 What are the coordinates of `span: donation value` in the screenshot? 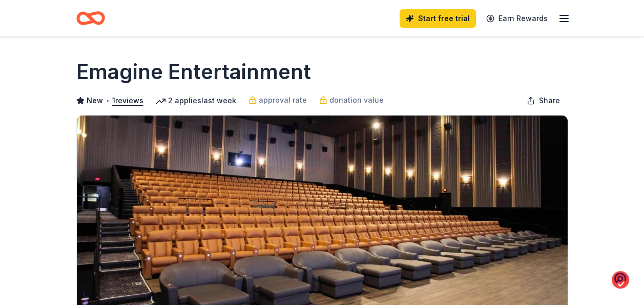 It's located at (357, 100).